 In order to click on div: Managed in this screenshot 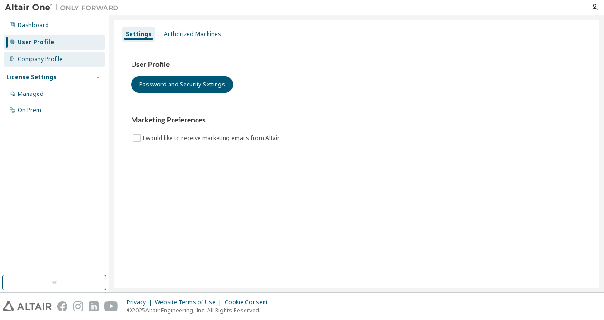, I will do `click(30, 94)`.